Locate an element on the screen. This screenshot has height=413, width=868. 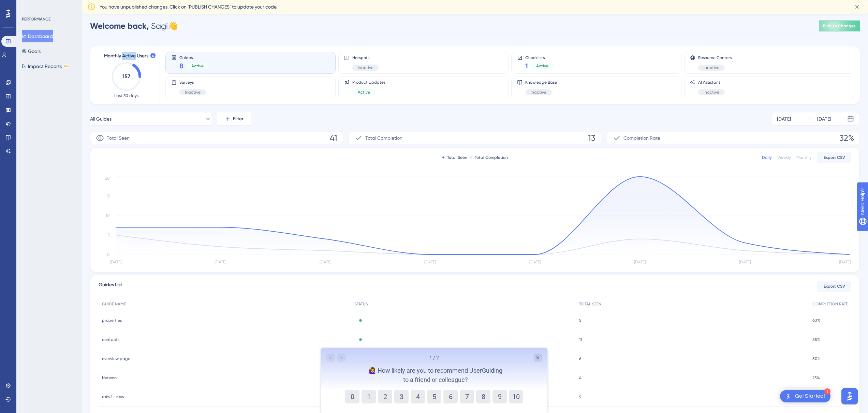
span: 1 is located at coordinates (526, 66).